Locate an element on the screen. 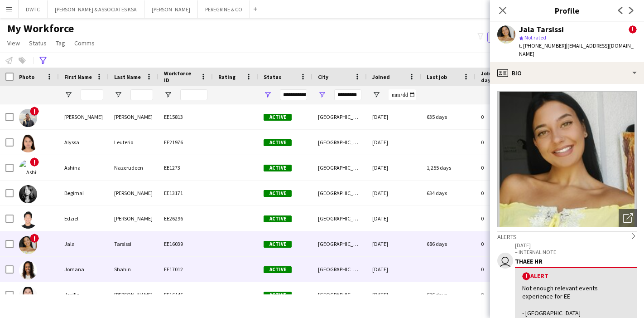  div: EE17012 is located at coordinates (186, 269).